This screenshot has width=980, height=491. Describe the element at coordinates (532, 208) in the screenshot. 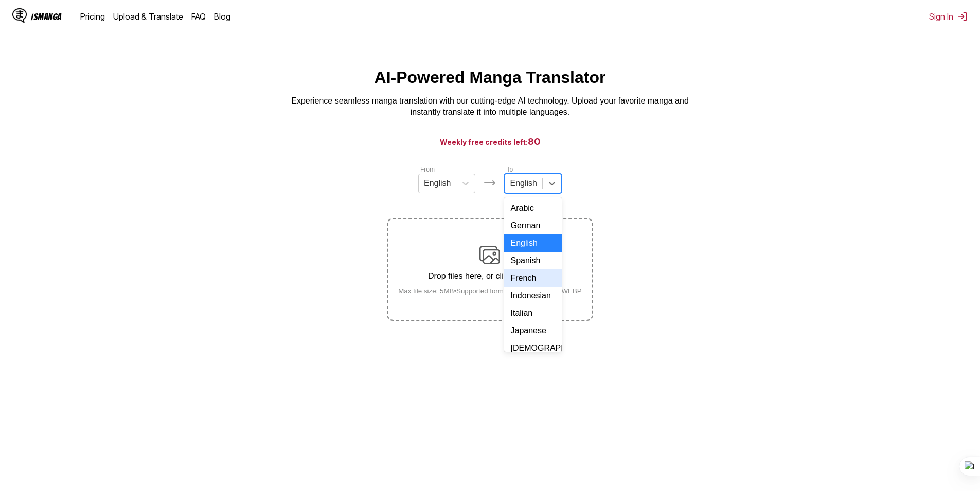

I see `div: Arabic` at that location.